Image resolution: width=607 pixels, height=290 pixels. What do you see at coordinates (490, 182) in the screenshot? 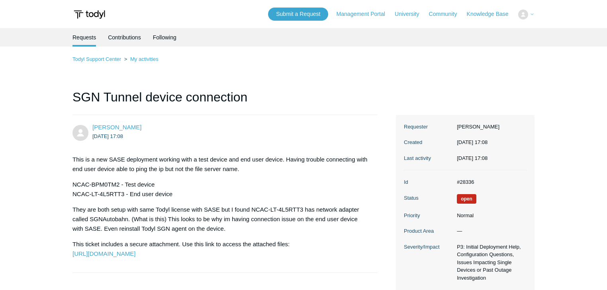
I see `dd: #28336` at bounding box center [490, 182].